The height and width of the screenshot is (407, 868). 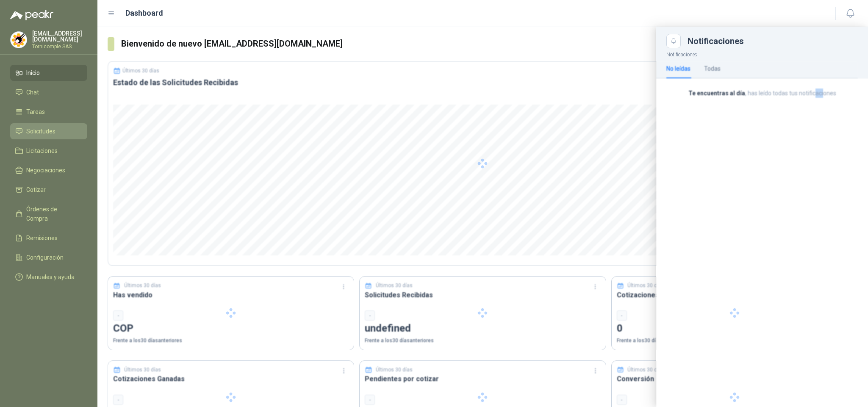 What do you see at coordinates (773, 41) in the screenshot?
I see `div: Notificaciones` at bounding box center [773, 41].